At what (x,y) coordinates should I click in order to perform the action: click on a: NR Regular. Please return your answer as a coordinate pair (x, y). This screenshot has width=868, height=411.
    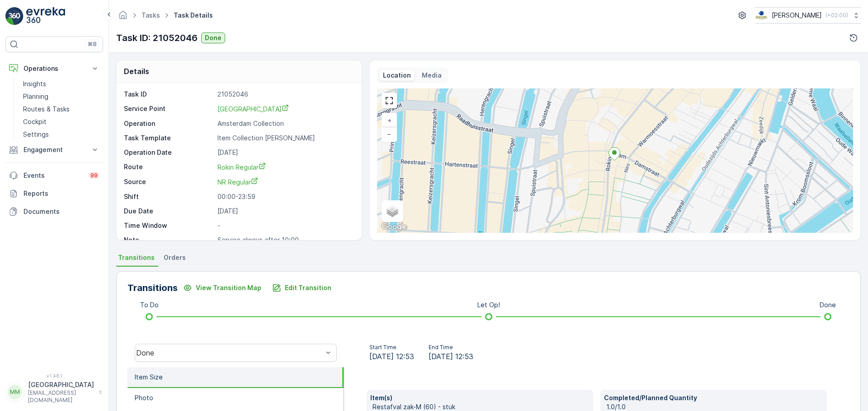
    Looking at the image, I should click on (285, 182).